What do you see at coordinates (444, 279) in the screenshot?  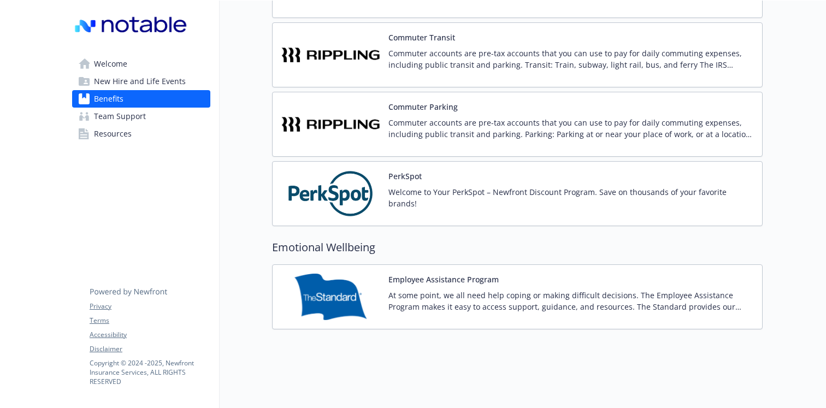 I see `button: Employee Assistance Program` at bounding box center [444, 279].